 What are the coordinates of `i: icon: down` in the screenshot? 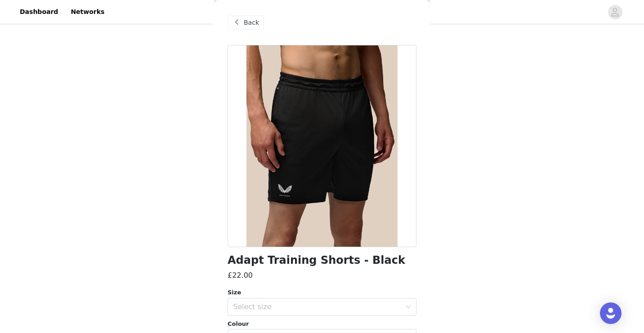 It's located at (408, 308).